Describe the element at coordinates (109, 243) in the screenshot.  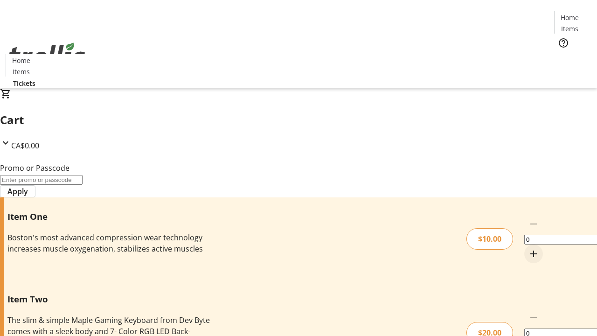
I see `div: Boston's most advanced compression wear technology increases muscle oxygenation, stabilizes activ...` at that location.